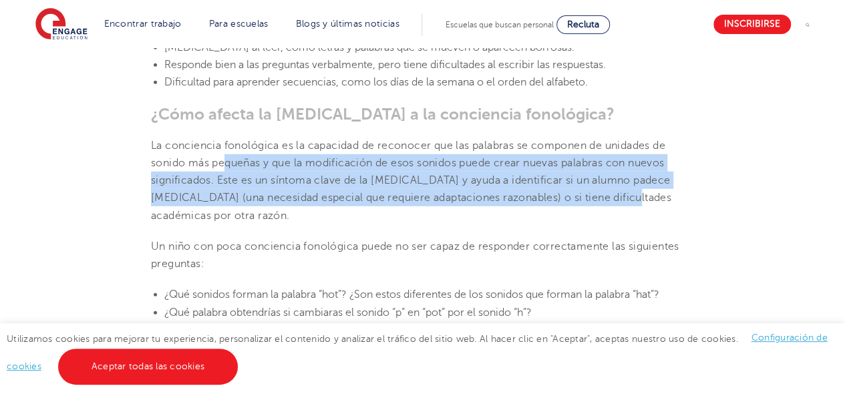  What do you see at coordinates (752, 24) in the screenshot?
I see `a: Inscribirse` at bounding box center [752, 24].